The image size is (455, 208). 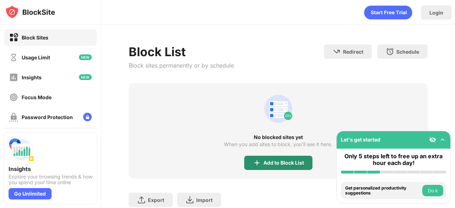 What do you see at coordinates (30, 194) in the screenshot?
I see `div: Go Unlimited` at bounding box center [30, 194].